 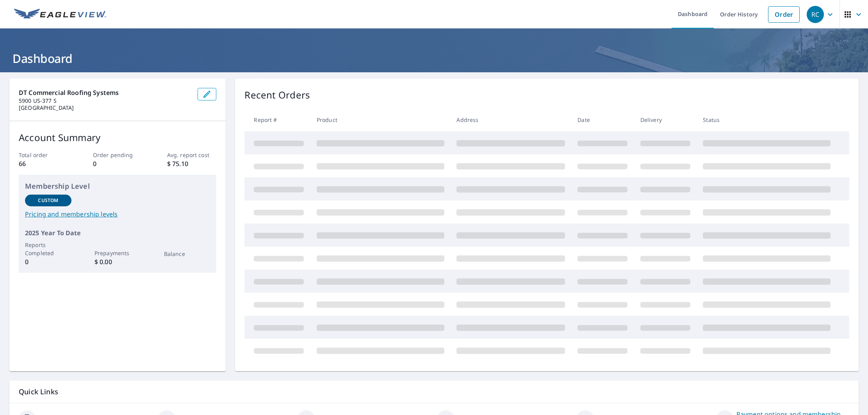 I want to click on th: Delivery, so click(x=665, y=120).